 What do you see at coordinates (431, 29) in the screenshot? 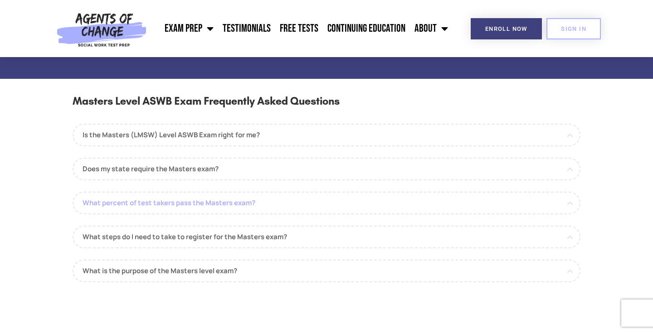
I see `a: About` at bounding box center [431, 29].